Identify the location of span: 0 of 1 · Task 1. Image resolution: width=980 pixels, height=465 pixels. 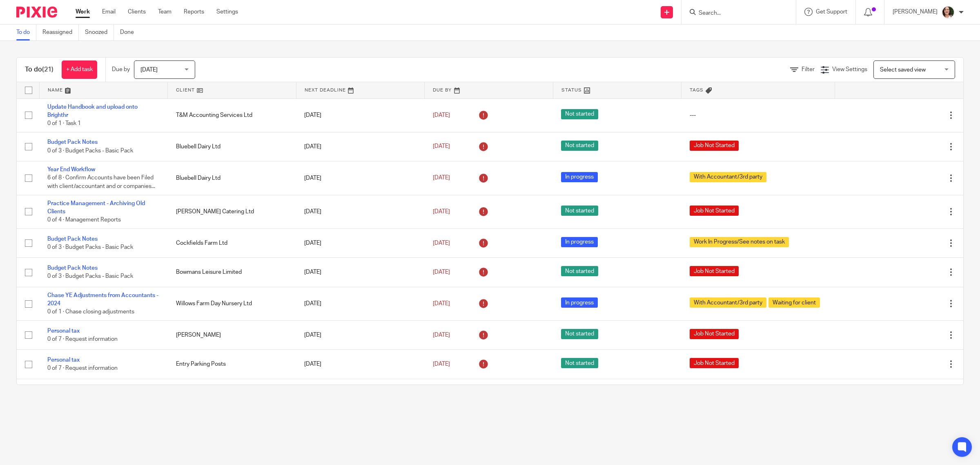
(64, 123).